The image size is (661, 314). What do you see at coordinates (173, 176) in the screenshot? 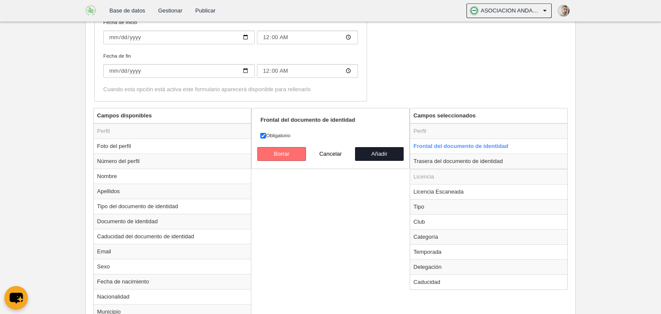
I see `td: Nombre` at bounding box center [173, 176].